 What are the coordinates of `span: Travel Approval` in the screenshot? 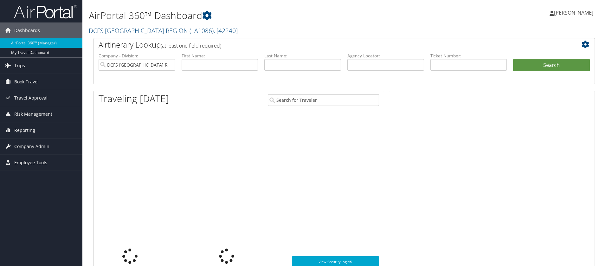 It's located at (31, 98).